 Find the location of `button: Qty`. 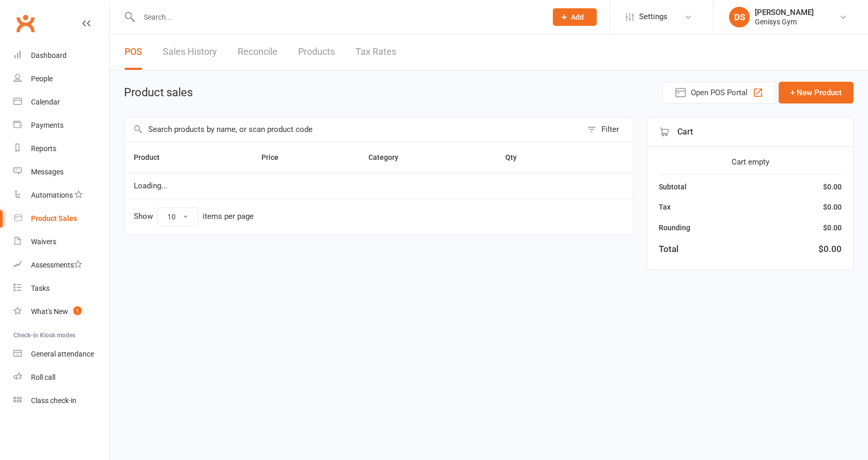

button: Qty is located at coordinates (517, 157).